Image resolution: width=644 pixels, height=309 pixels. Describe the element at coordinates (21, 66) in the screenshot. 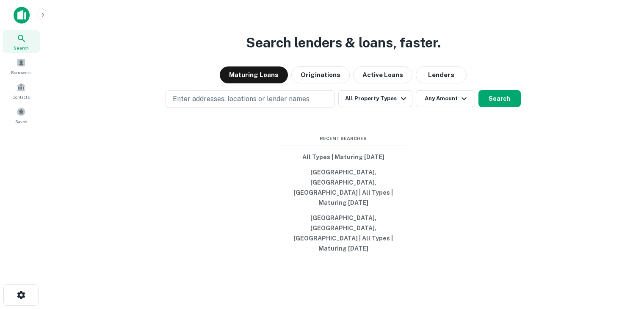

I see `a: Borrowers` at that location.